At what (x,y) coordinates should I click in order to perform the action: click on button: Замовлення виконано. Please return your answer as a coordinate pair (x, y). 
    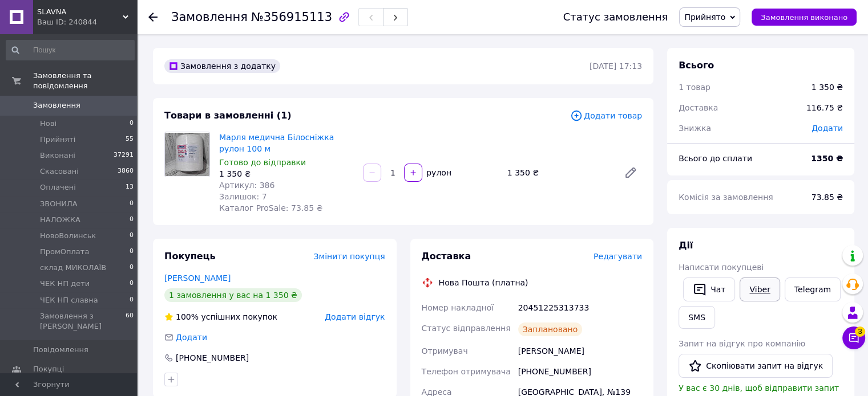
    Looking at the image, I should click on (804, 17).